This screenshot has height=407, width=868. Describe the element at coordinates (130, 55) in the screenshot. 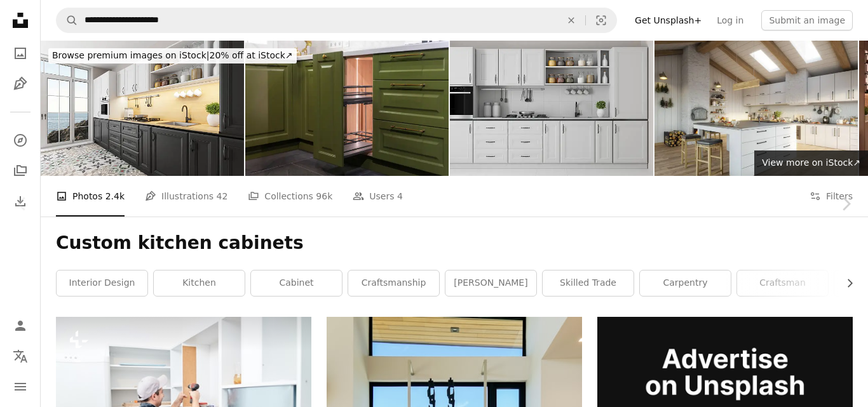

I see `span: Browse premium images on iStock |` at that location.